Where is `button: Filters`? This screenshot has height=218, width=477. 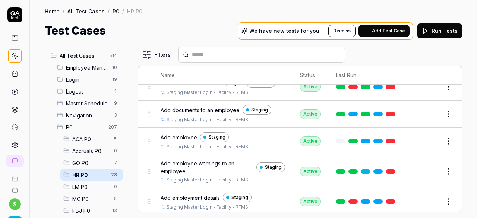 button: Filters is located at coordinates (157, 55).